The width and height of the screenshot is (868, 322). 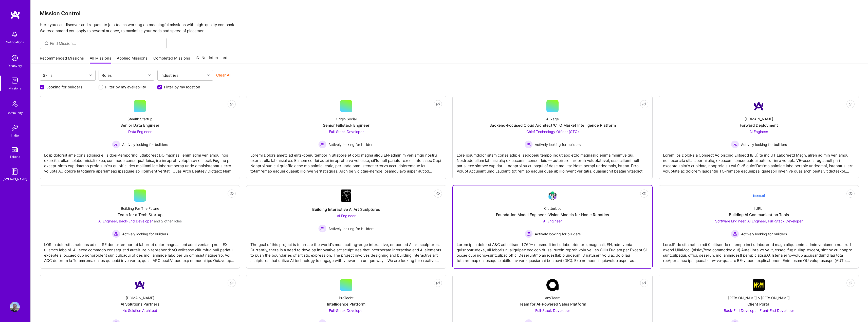 I want to click on div: Community, so click(x=14, y=113).